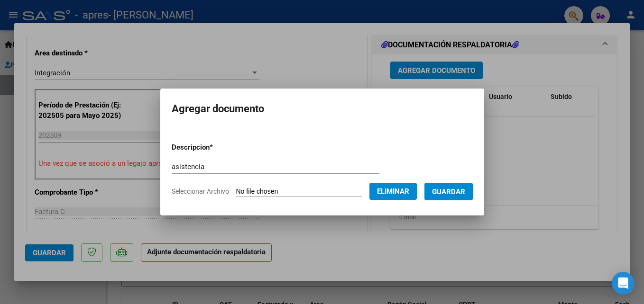 Image resolution: width=644 pixels, height=304 pixels. I want to click on h2: Agregar documento, so click(322, 109).